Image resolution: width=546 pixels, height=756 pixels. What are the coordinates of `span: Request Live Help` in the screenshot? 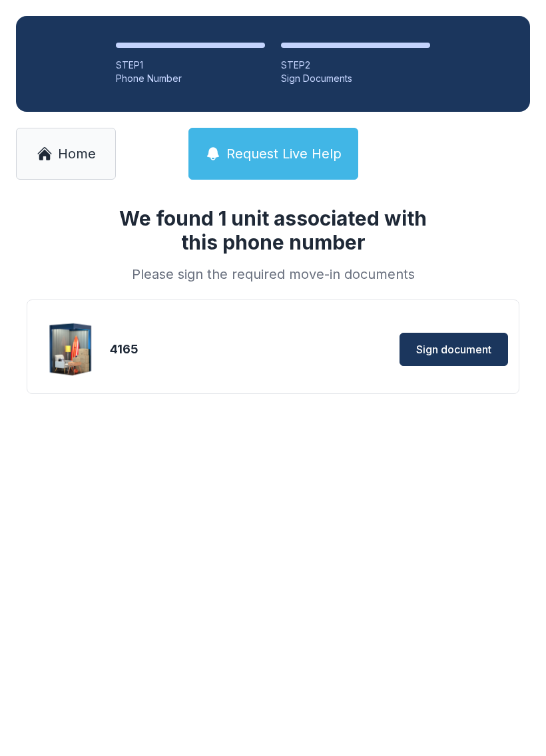 It's located at (284, 154).